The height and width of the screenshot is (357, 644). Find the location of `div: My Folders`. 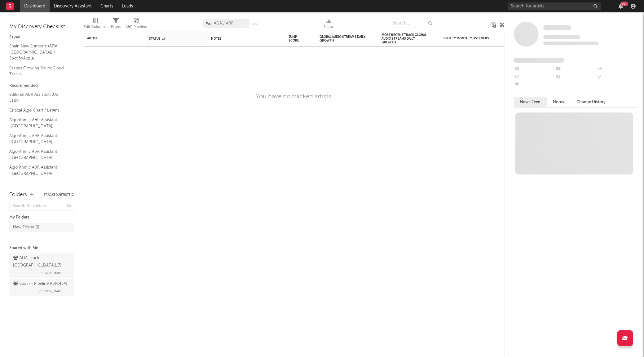

div: My Folders is located at coordinates (42, 218).